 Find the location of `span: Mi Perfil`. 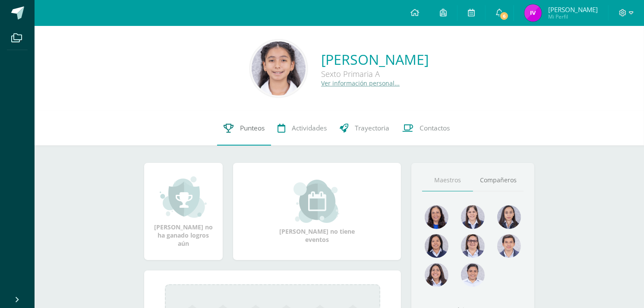

span: Mi Perfil is located at coordinates (573, 16).